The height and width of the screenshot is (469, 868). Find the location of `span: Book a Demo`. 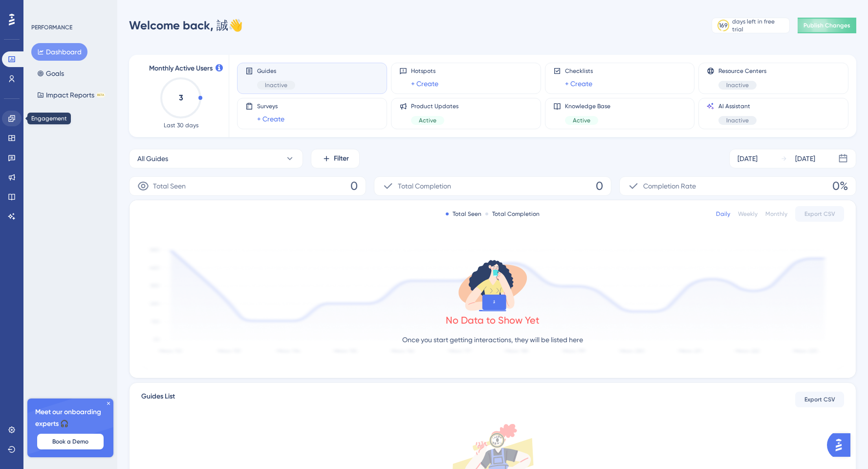

span: Book a Demo is located at coordinates (70, 441).